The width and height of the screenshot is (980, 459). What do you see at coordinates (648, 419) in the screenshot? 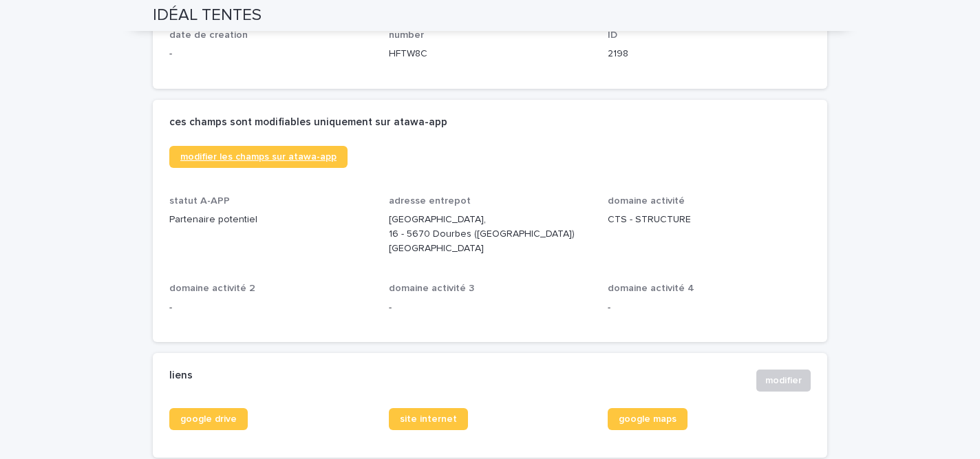
I see `span: google maps` at bounding box center [648, 419].